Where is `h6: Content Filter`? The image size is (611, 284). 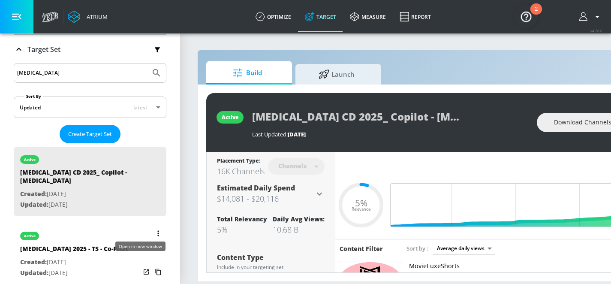 h6: Content Filter is located at coordinates (361, 248).